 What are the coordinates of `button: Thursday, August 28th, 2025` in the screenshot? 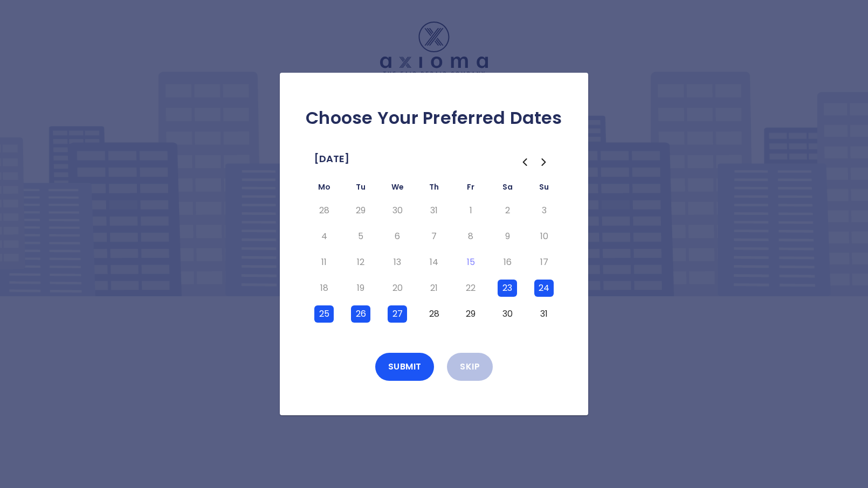 It's located at (434, 314).